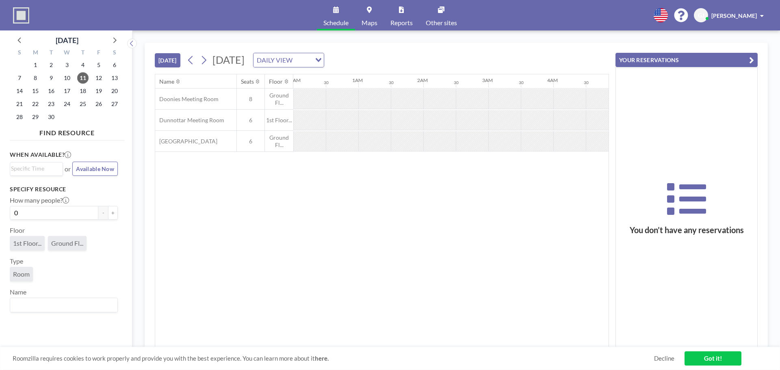  I want to click on span: or, so click(67, 169).